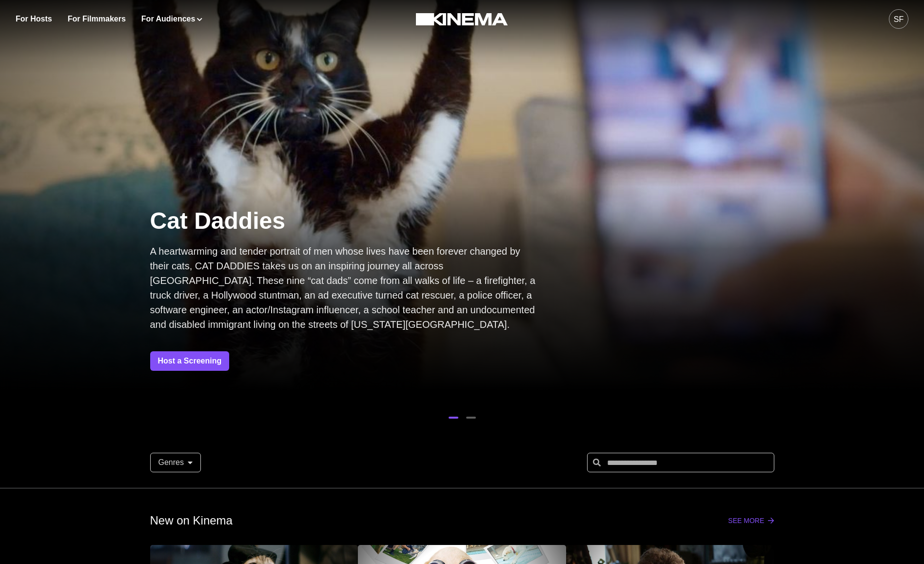 Image resolution: width=924 pixels, height=564 pixels. What do you see at coordinates (172, 18) in the screenshot?
I see `button: For Audiences` at bounding box center [172, 18].